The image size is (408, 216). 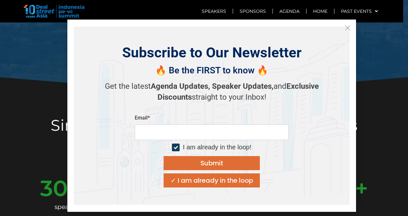 What do you see at coordinates (289, 11) in the screenshot?
I see `a: Agenda` at bounding box center [289, 11].